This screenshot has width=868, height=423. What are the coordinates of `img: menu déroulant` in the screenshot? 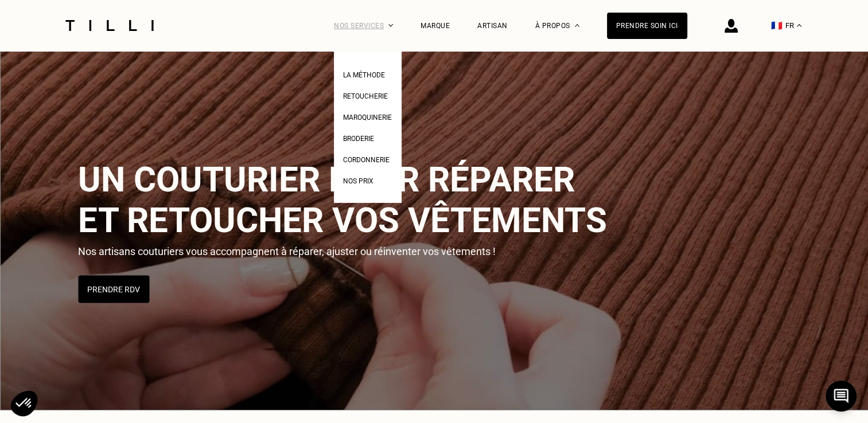 It's located at (799, 25).